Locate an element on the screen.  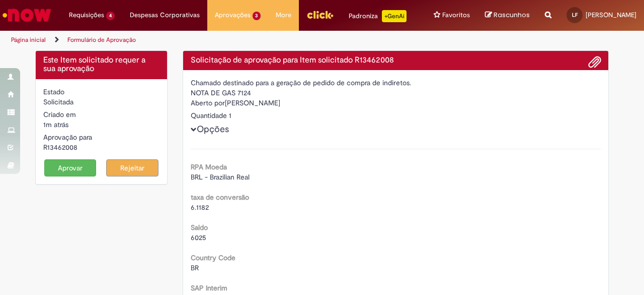
span: Rascunhos is located at coordinates (512, 15).